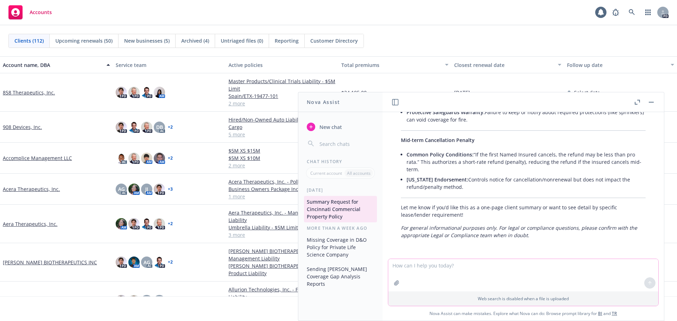 The height and width of the screenshot is (321, 677). Describe the element at coordinates (282, 134) in the screenshot. I see `a: 5 more` at that location.